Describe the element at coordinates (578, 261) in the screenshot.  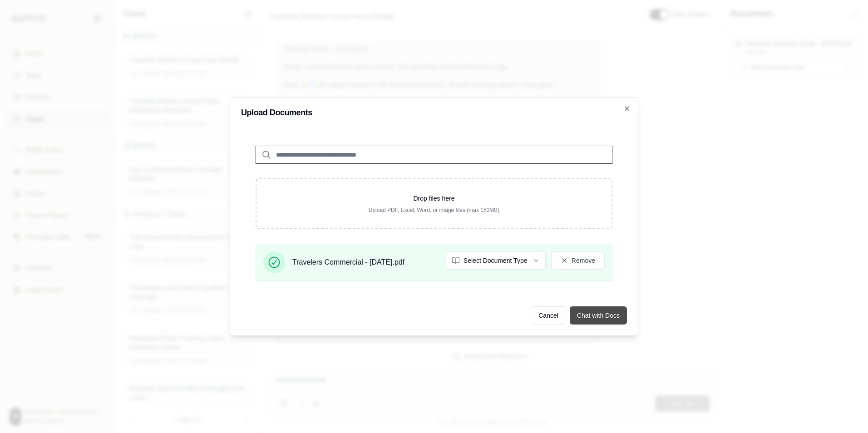
I see `button: Remove` at that location.